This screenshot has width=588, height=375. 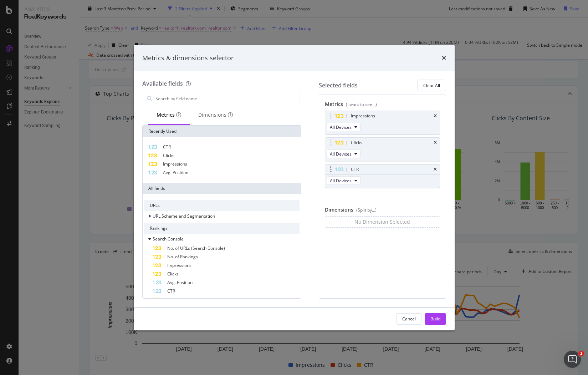 I want to click on div: ClickstimesAll Devices, so click(x=382, y=149).